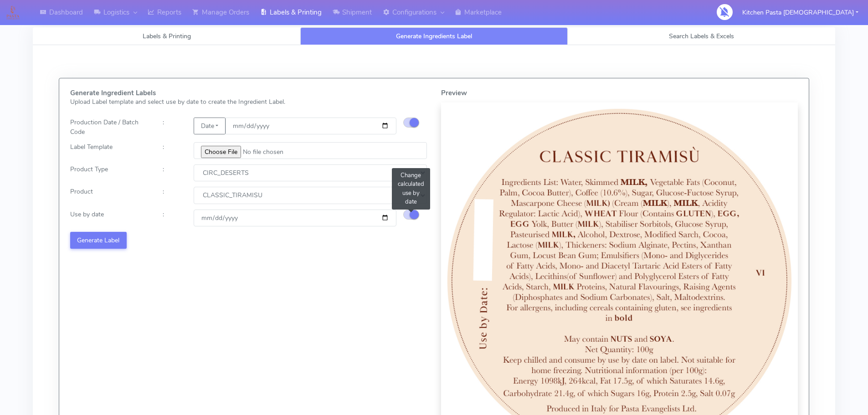  What do you see at coordinates (702, 36) in the screenshot?
I see `span: Search Labels & Excels` at bounding box center [702, 36].